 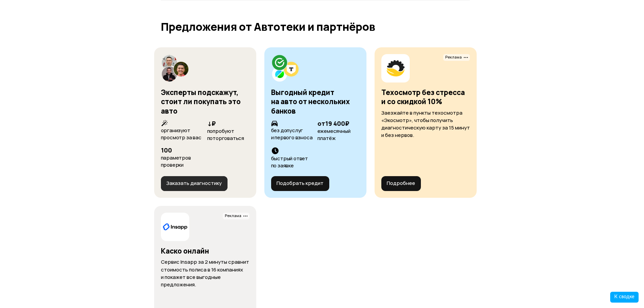 What do you see at coordinates (166, 150) in the screenshot?
I see `span: 100` at bounding box center [166, 150].